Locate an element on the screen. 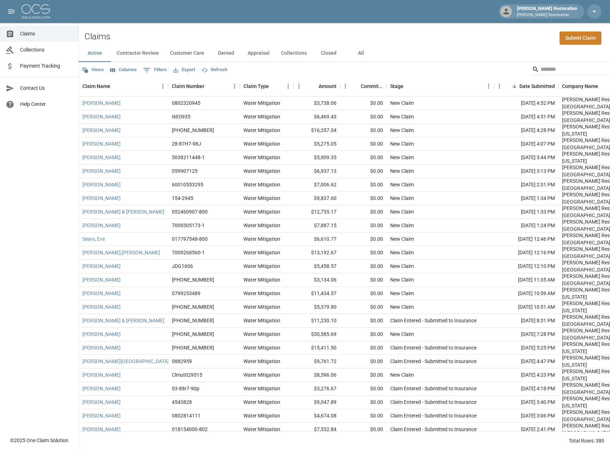 The height and width of the screenshot is (450, 610). div: Date Submitted is located at coordinates (526, 86).